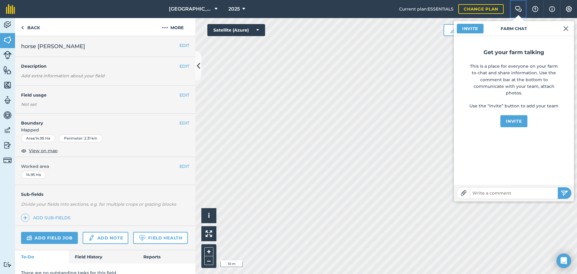  What do you see at coordinates (22, 28) in the screenshot?
I see `img: svg+xml;base64,PHN2ZyB4bWxucz0iaHR0cDovL3d3dy53My5vcmcvMjAwMC9zdmciIHdpZHRoPSI5IiBoZWlnaHQ9IjI0Ii...` at bounding box center [22, 28].